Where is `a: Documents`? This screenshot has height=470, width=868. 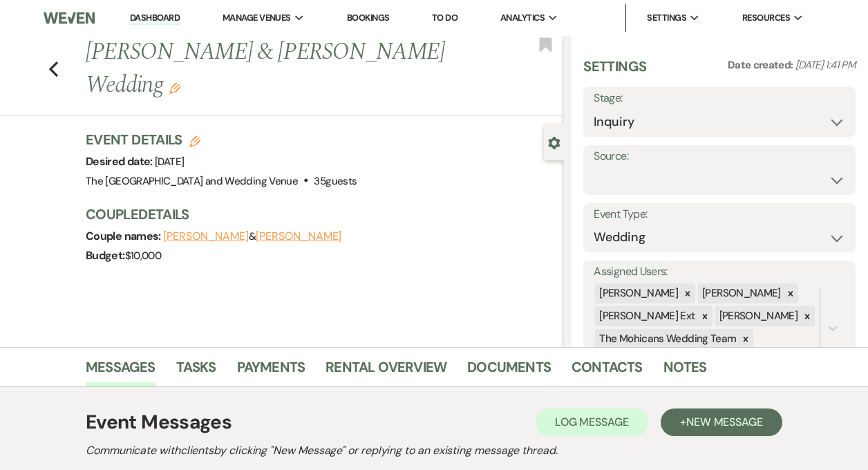 a: Documents is located at coordinates (508, 371).